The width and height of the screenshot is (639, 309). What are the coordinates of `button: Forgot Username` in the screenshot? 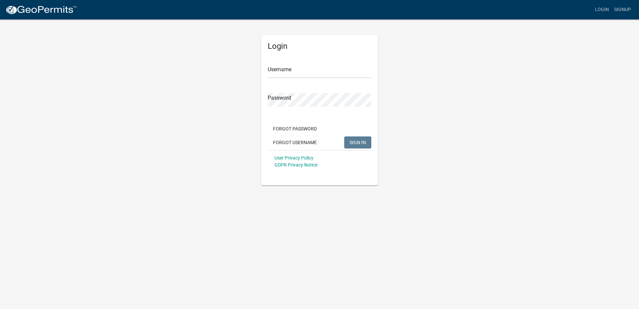 It's located at (295, 142).